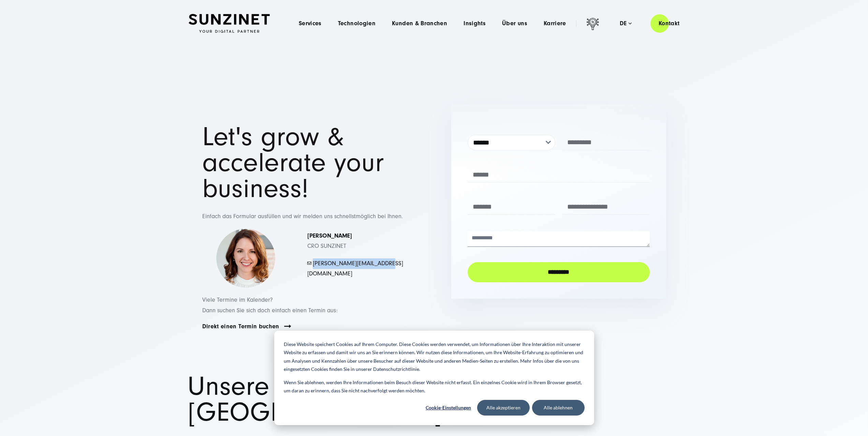 The width and height of the screenshot is (868, 436). Describe the element at coordinates (474, 23) in the screenshot. I see `a: Insights` at that location.